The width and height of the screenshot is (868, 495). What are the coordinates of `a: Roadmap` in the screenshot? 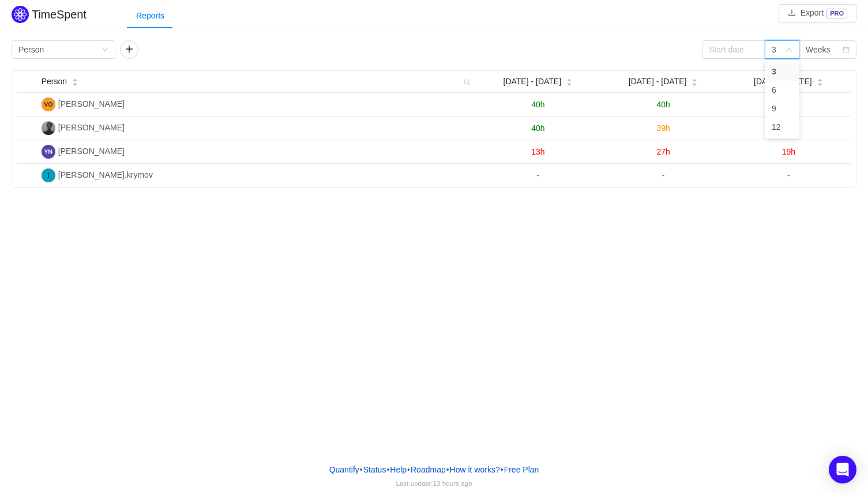 It's located at (428, 470).